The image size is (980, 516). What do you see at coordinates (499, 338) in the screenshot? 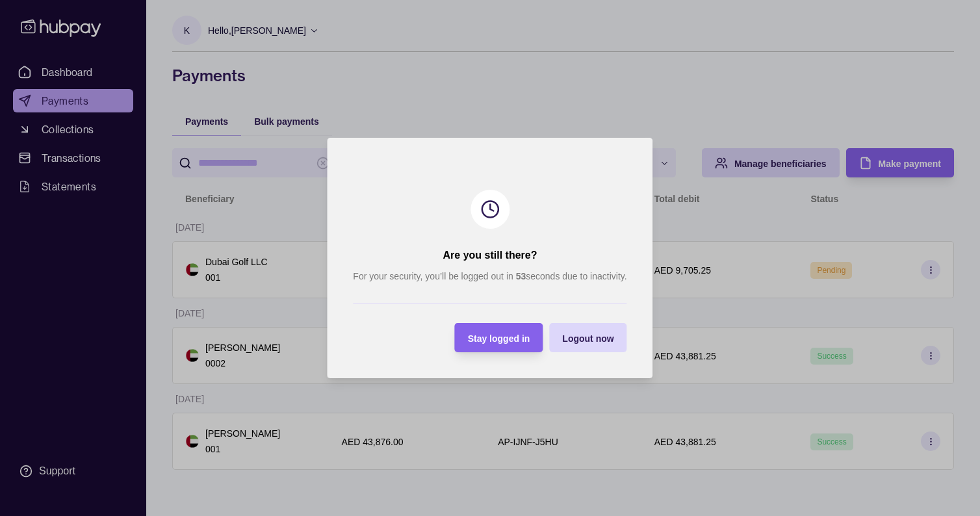
I see `button: Stay logged in` at bounding box center [499, 338].